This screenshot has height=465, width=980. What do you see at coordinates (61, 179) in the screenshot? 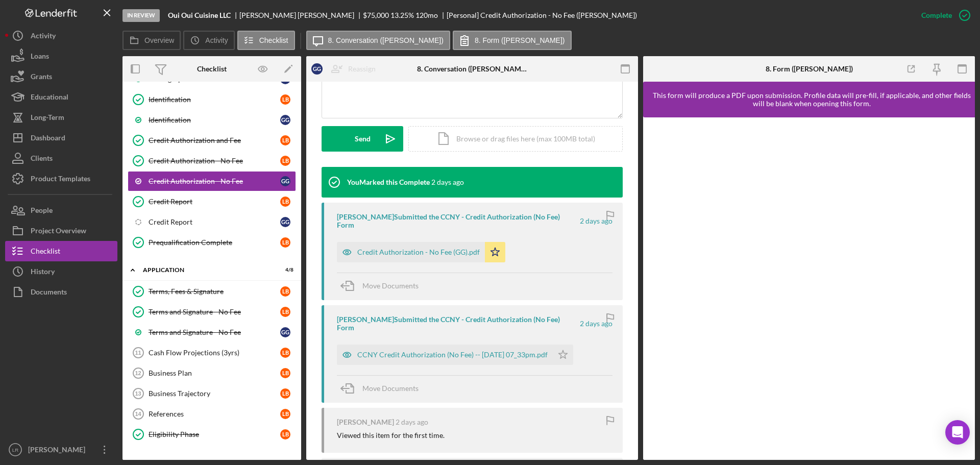
I see `button: Product Templates` at bounding box center [61, 179].